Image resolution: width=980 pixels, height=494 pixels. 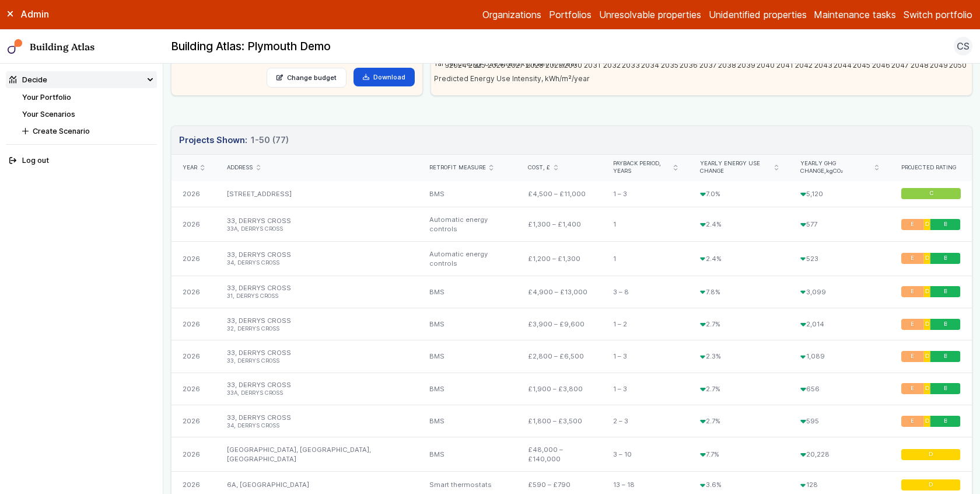 I want to click on div: £1,200 – £1,300, so click(x=559, y=258).